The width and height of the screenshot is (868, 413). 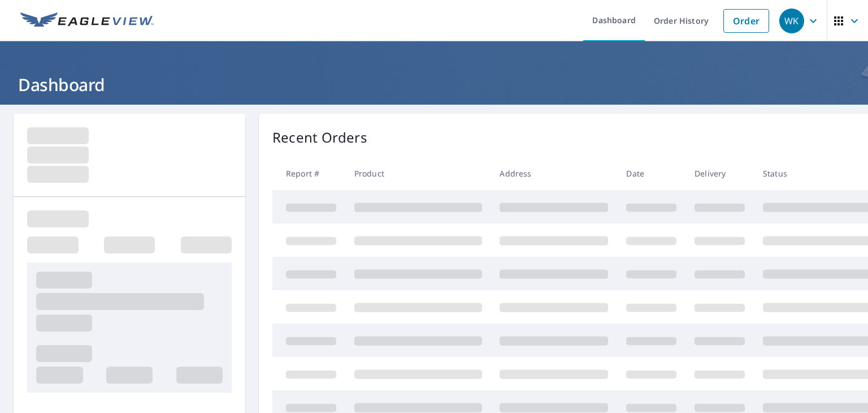 I want to click on h1: Dashboard, so click(x=434, y=84).